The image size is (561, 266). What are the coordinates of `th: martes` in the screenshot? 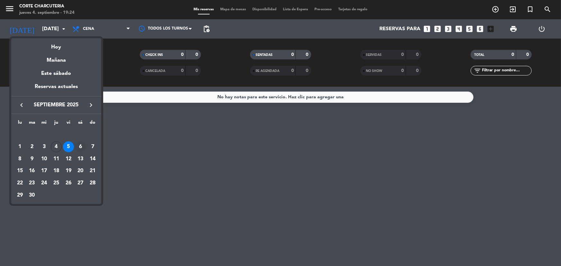 It's located at (32, 124).